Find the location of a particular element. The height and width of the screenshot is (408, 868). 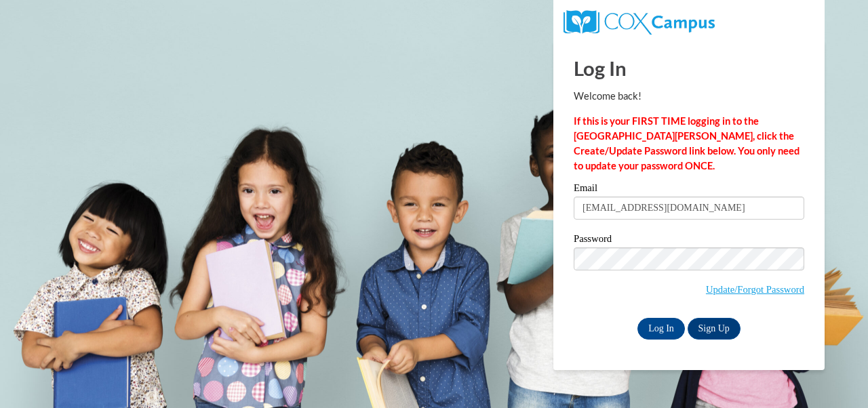

p: Welcome back! is located at coordinates (689, 96).